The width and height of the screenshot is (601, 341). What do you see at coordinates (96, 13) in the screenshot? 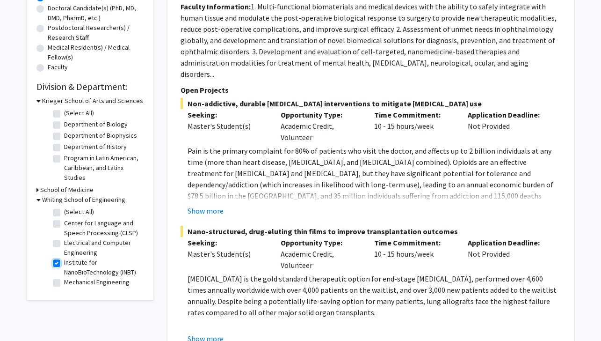
I see `label: Doctoral Candidate(s) (PhD, MD, DMD, PharmD, etc.)` at bounding box center [96, 13].